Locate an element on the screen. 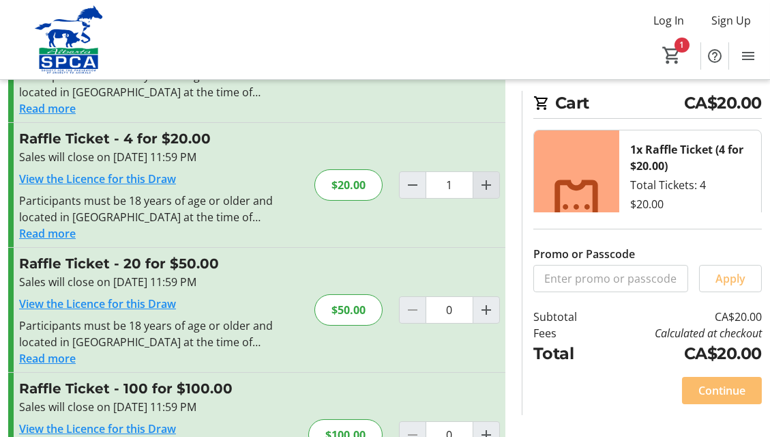  h3: Raffle Ticket - 100 for $100.00 is located at coordinates (156, 388).